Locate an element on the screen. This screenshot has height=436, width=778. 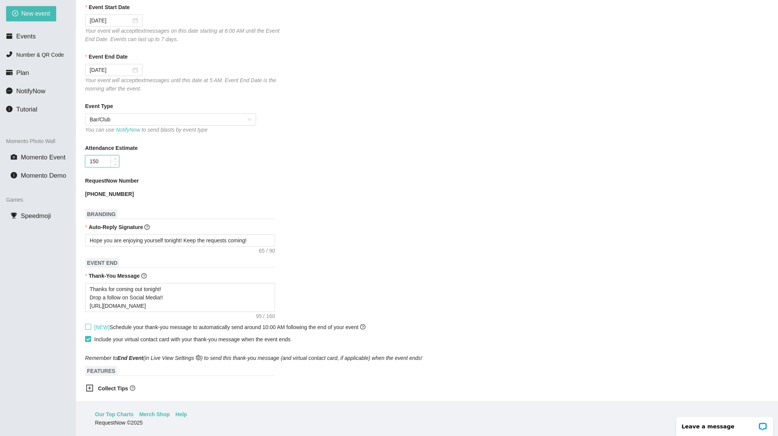
span: EVENT END is located at coordinates (102, 263).